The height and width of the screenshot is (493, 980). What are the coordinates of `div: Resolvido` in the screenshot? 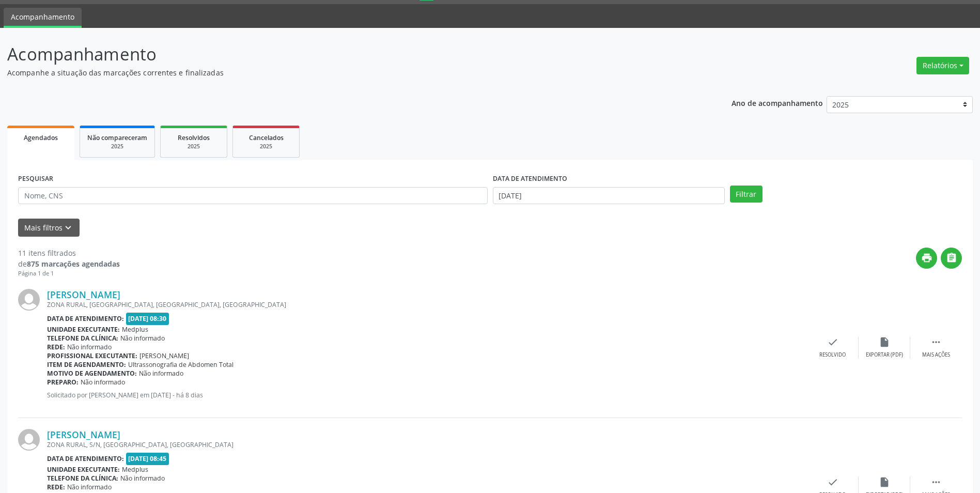 It's located at (833, 355).